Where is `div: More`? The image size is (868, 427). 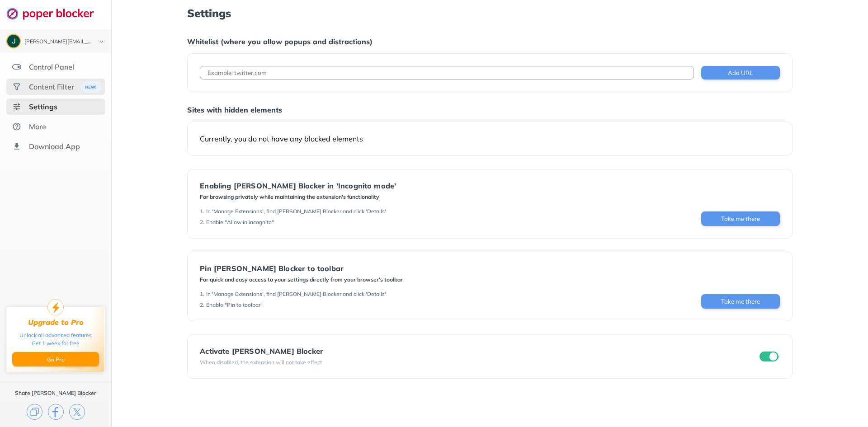
div: More is located at coordinates (37, 126).